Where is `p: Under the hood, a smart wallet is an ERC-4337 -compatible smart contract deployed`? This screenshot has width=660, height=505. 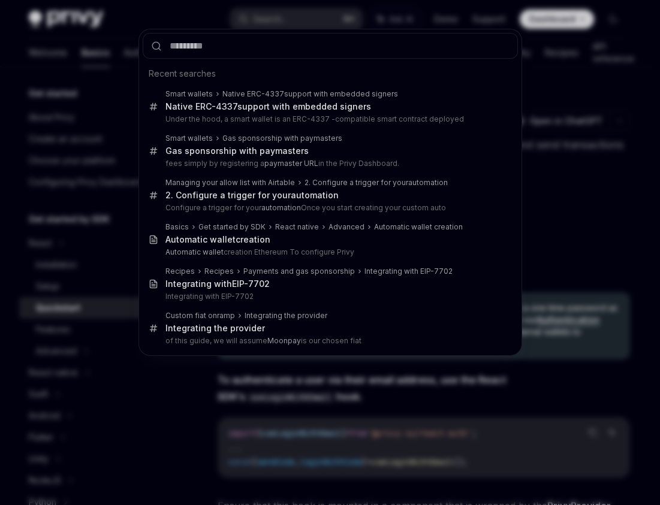 p: Under the hood, a smart wallet is an ERC-4337 -compatible smart contract deployed is located at coordinates (329, 119).